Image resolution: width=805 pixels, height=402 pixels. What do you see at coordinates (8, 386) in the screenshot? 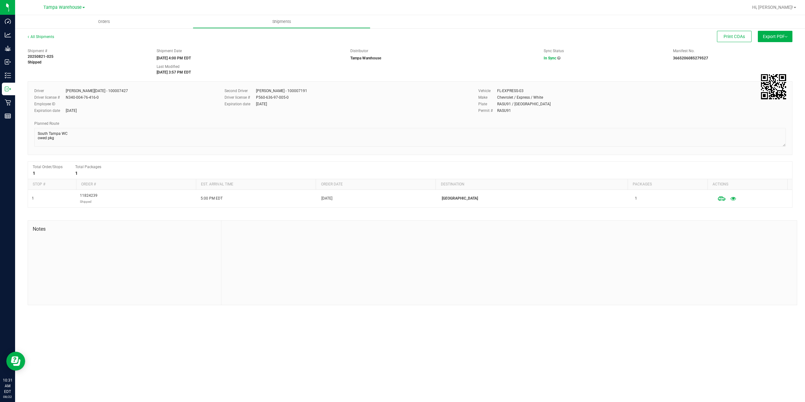
I see `p: 10:31 AM EDT` at bounding box center [8, 386].